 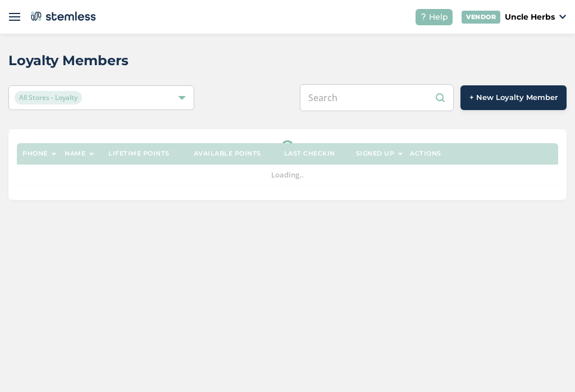 I want to click on button: + New Loyalty Member, so click(x=514, y=98).